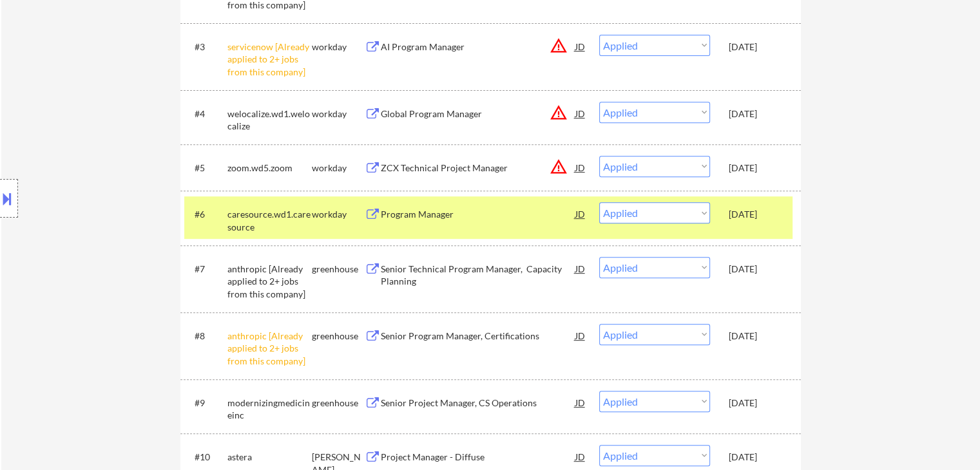 This screenshot has width=980, height=470. What do you see at coordinates (269, 168) in the screenshot?
I see `div: zoom.wd5.zoom` at bounding box center [269, 168].